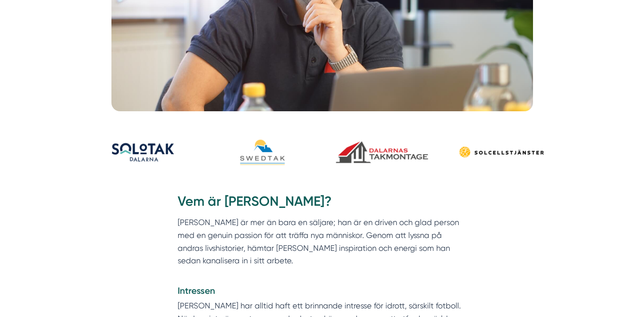 The width and height of the screenshot is (644, 317). Describe the element at coordinates (143, 152) in the screenshot. I see `img: Sol och Tak Dalarna` at that location.